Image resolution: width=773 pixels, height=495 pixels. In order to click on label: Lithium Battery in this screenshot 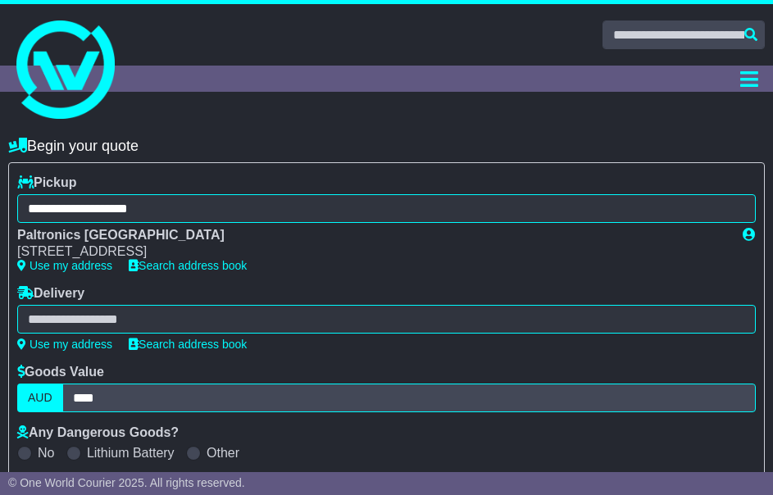, I will do `click(130, 452)`.